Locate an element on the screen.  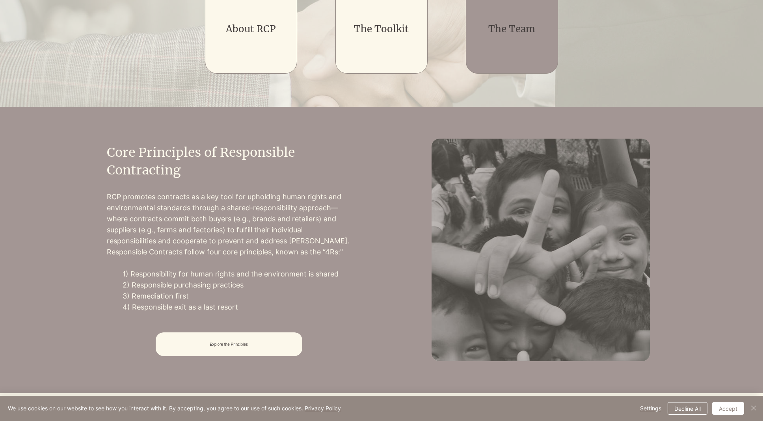
a: Explore the Principles is located at coordinates (229, 344).